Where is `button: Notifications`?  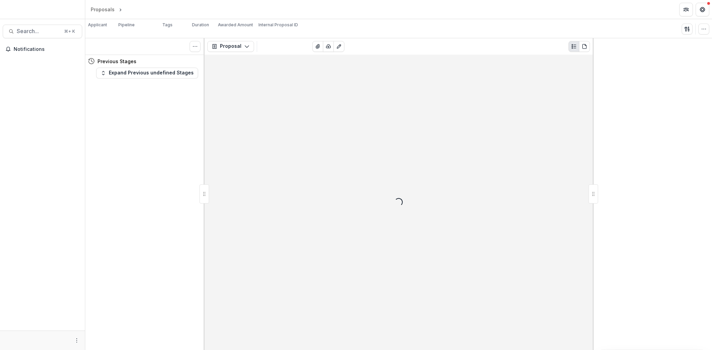
button: Notifications is located at coordinates (42, 49).